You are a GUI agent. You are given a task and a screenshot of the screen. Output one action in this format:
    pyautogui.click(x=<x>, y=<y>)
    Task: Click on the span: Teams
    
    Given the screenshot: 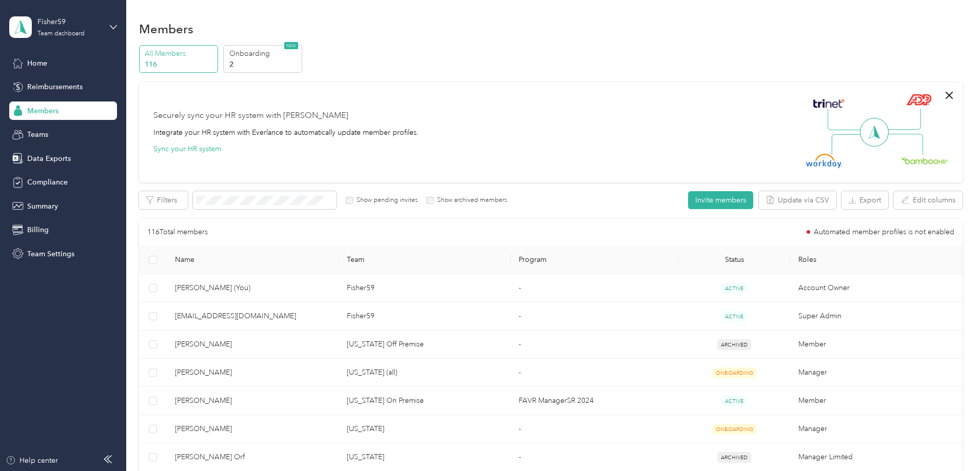 What is the action you would take?
    pyautogui.click(x=38, y=134)
    